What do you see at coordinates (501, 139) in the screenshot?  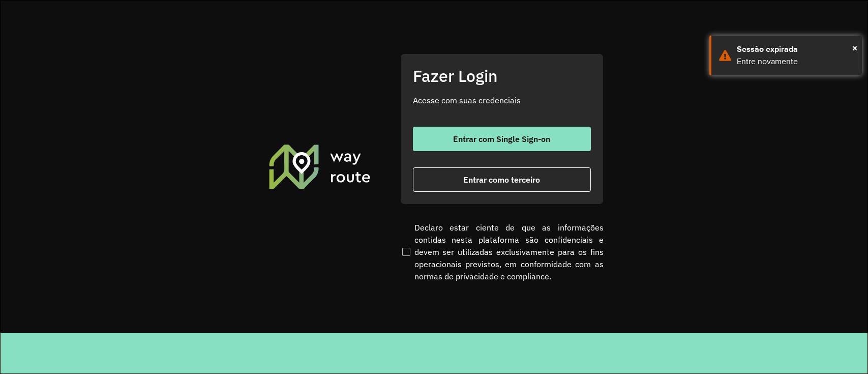 I see `span: Entrar com Single Sign-on` at bounding box center [501, 139].